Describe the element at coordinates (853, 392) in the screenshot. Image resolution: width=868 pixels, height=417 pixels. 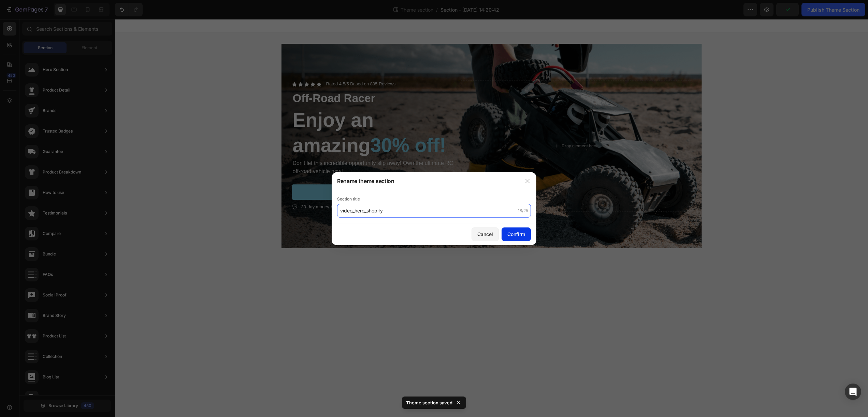
I see `div: Open Intercom Messenger` at that location.